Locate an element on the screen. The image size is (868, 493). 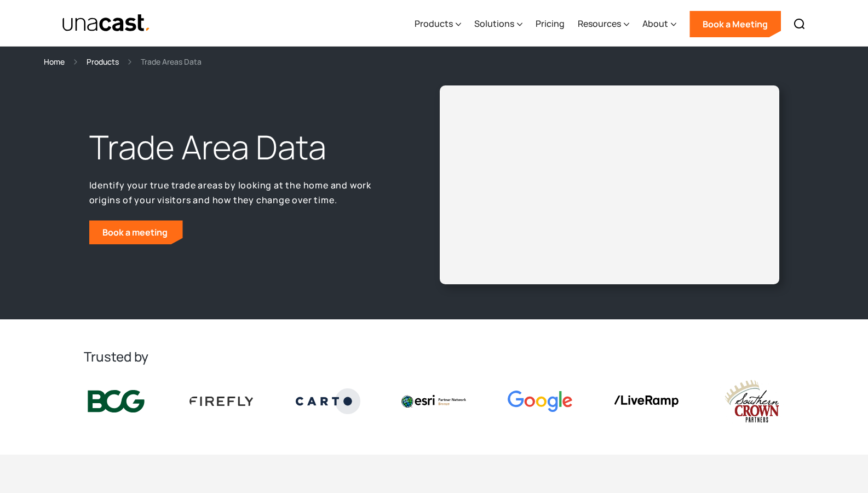
a: home is located at coordinates (106, 23).